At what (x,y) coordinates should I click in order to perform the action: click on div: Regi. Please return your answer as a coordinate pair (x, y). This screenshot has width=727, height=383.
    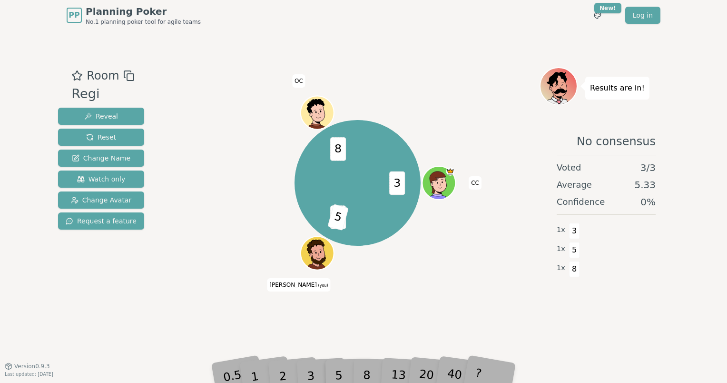
    Looking at the image, I should click on (103, 94).